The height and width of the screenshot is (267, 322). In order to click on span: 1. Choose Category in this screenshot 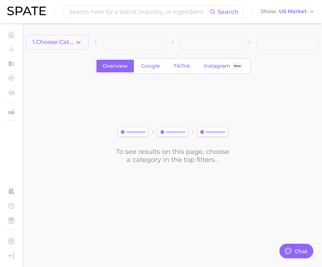, I will do `click(53, 42)`.